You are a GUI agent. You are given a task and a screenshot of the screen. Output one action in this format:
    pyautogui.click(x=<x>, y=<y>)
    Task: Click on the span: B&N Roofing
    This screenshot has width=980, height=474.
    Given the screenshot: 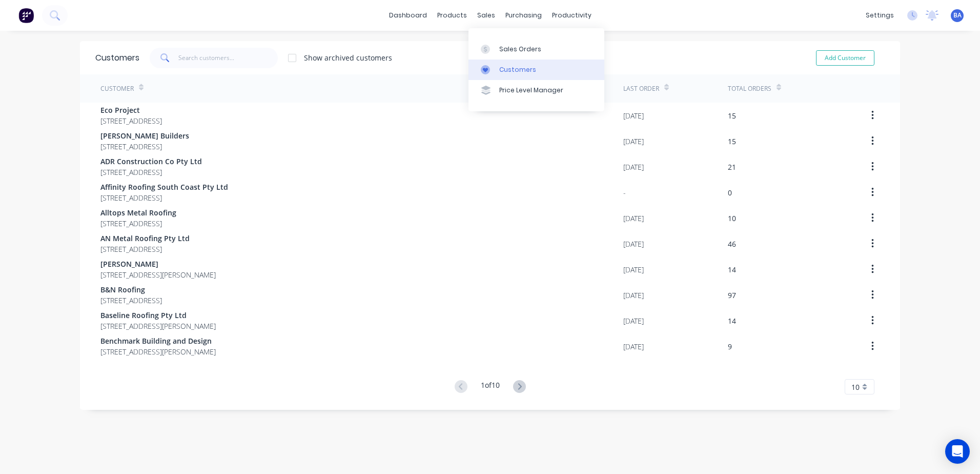 What is the action you would take?
    pyautogui.click(x=131, y=290)
    